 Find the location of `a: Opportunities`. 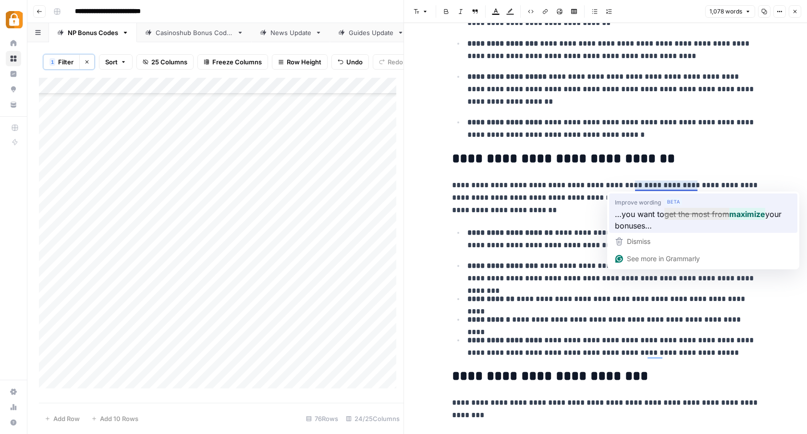

a: Opportunities is located at coordinates (13, 89).